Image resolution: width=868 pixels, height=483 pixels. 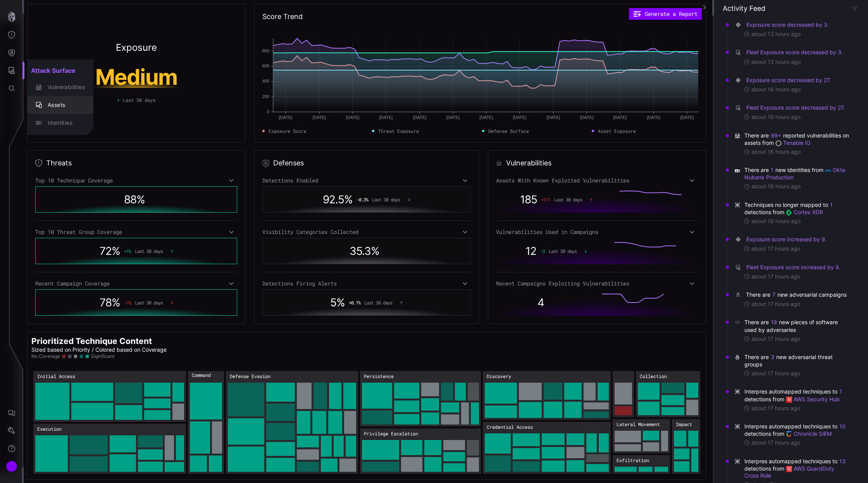 What do you see at coordinates (64, 105) in the screenshot?
I see `div: Assets` at bounding box center [64, 105].